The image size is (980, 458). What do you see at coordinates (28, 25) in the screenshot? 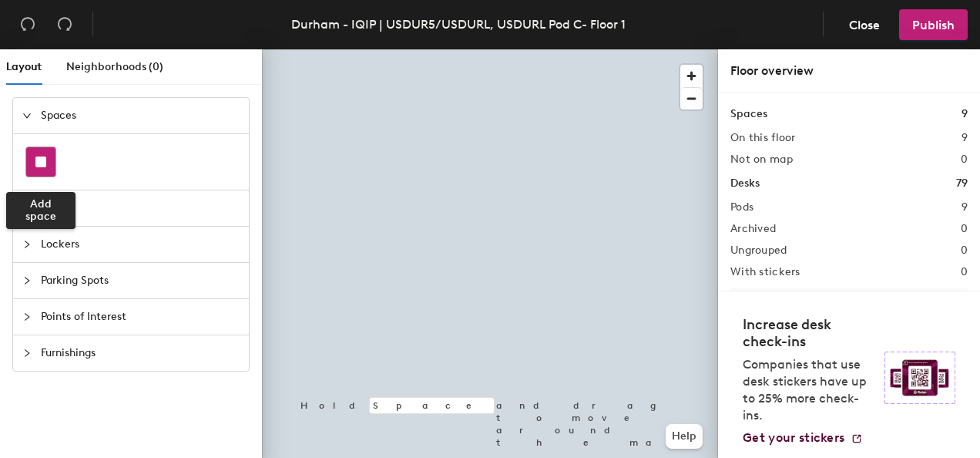
I see `button: Undo (⌘ + Z)` at bounding box center [28, 25].